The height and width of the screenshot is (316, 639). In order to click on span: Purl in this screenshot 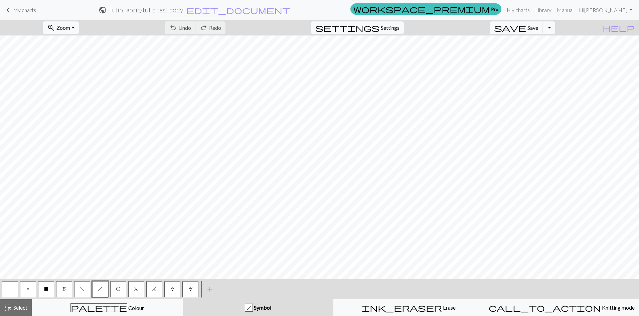, I will do `click(28, 288)`.